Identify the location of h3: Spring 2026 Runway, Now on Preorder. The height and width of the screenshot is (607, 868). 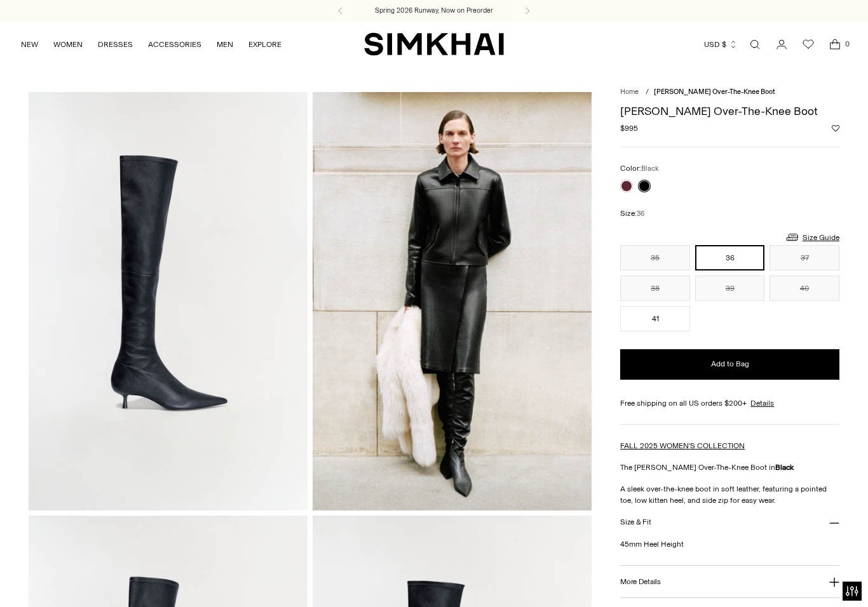
(434, 11).